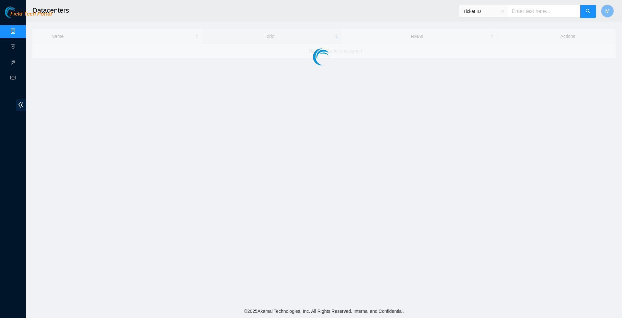  What do you see at coordinates (544, 11) in the screenshot?
I see `input: Enter text here...` at bounding box center [544, 11].